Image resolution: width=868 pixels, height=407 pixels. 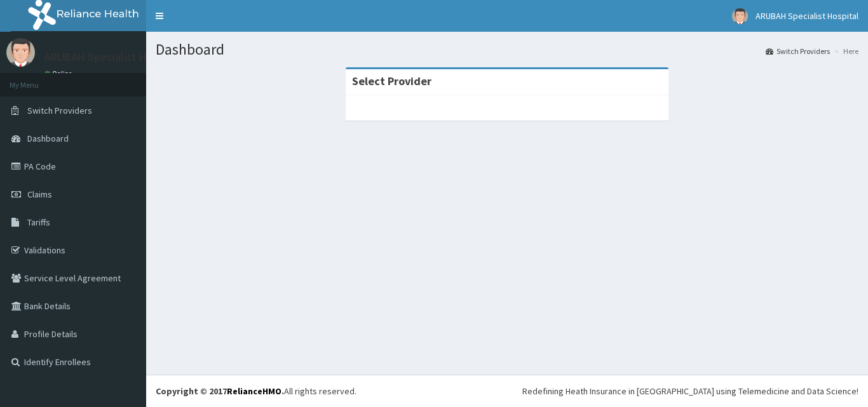 I want to click on span: ARUBAH Specialist Hospital, so click(x=807, y=16).